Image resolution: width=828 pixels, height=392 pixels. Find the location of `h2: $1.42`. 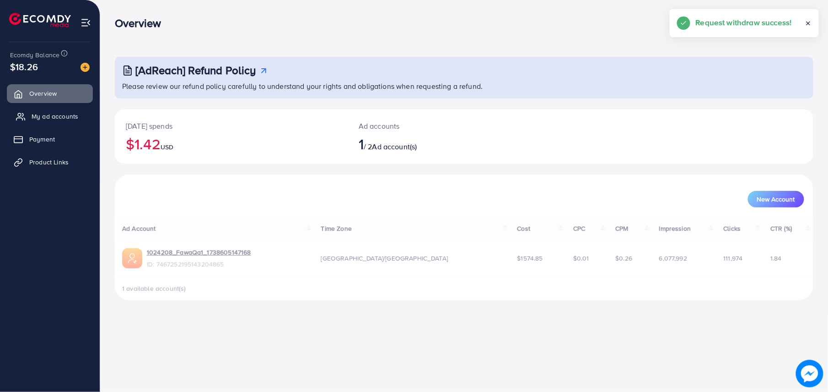

h2: $1.42 is located at coordinates (231, 144).